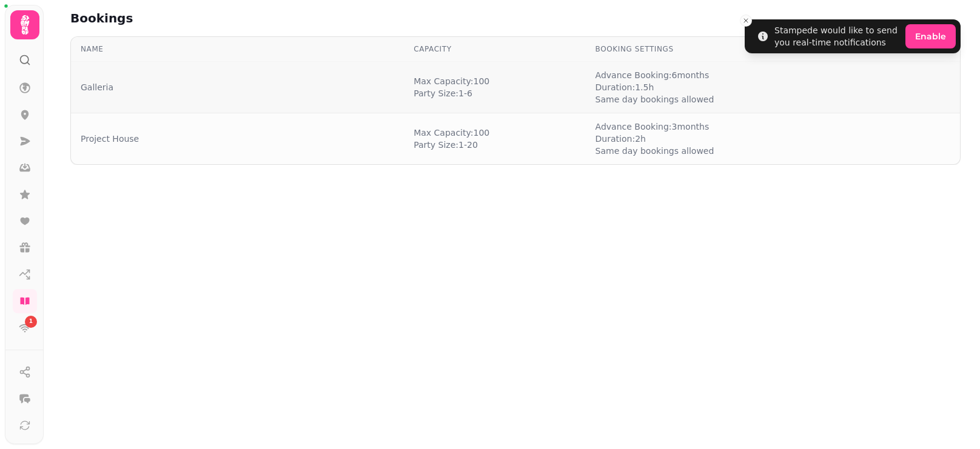 The height and width of the screenshot is (449, 980). Describe the element at coordinates (655, 75) in the screenshot. I see `span: Advance Booking: 6 months` at that location.